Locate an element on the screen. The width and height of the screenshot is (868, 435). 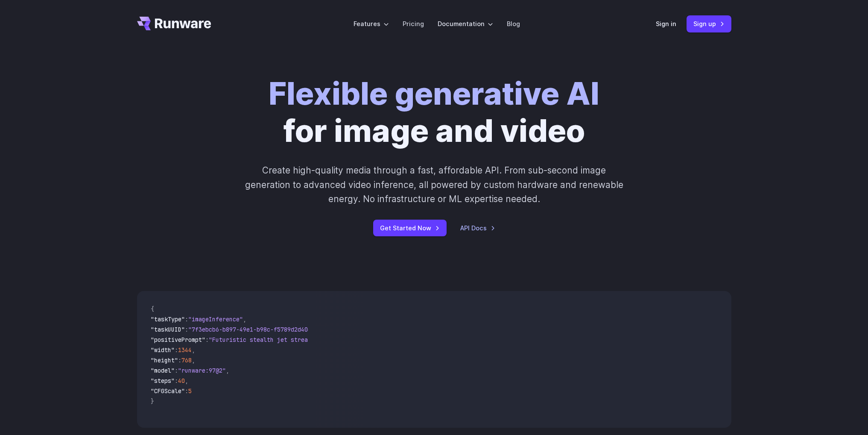
h1: for image and video is located at coordinates (434, 112).